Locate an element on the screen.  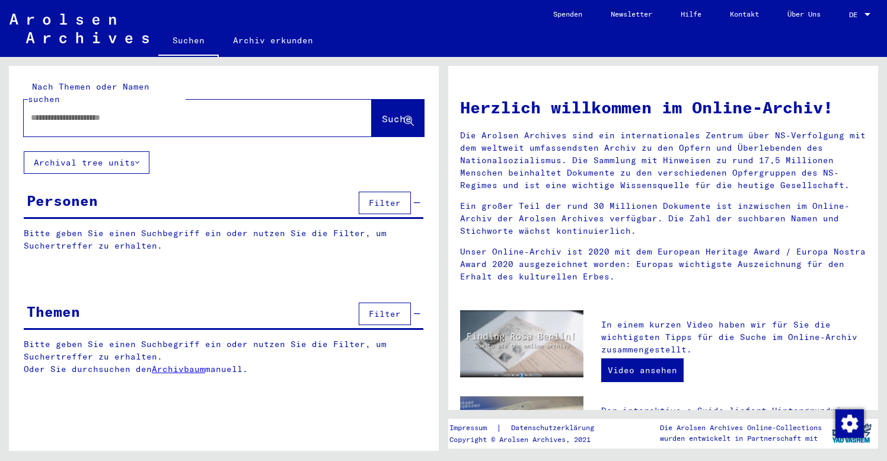
img: Zustimmung ändern is located at coordinates (850, 423).